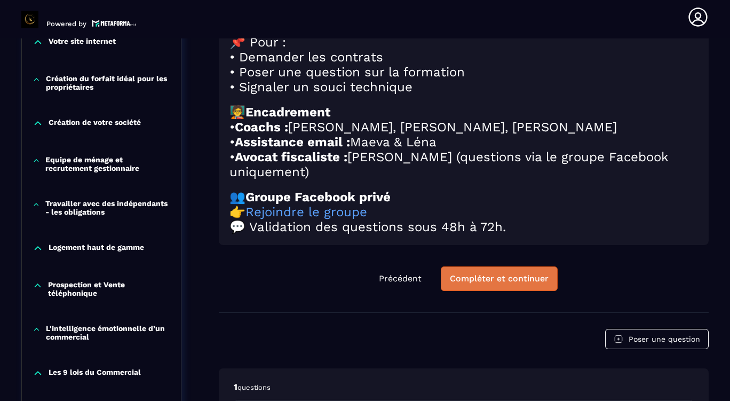 The height and width of the screenshot is (401, 730). I want to click on strong: Avocat fiscaliste :, so click(291, 157).